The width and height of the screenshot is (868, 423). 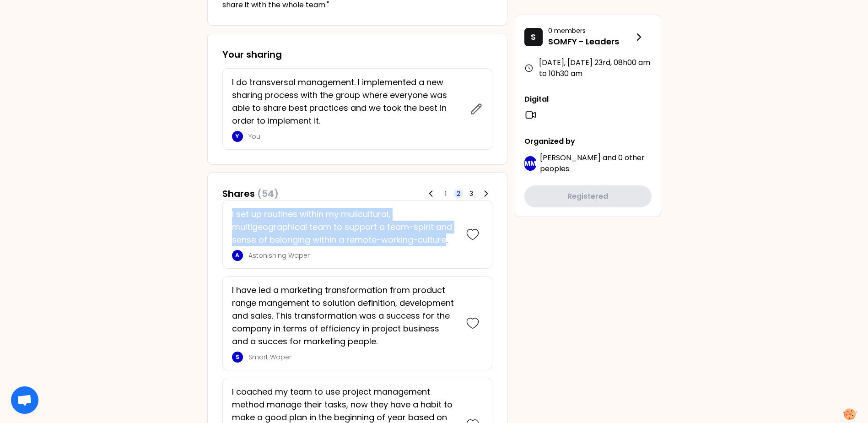 I want to click on p: I do transversal management. I implemented a new sharing process with the group where everyone wa..., so click(x=348, y=102).